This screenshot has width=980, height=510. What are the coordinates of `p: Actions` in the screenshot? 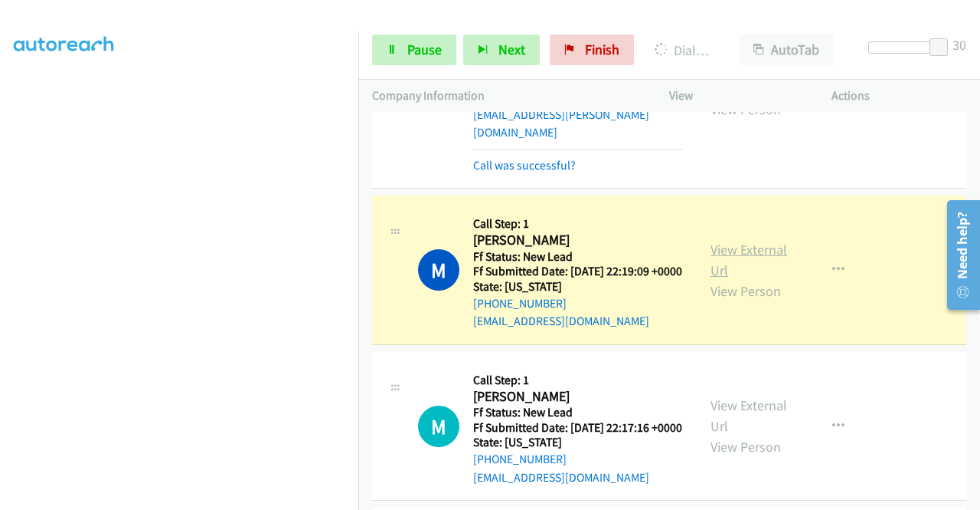 It's located at (899, 95).